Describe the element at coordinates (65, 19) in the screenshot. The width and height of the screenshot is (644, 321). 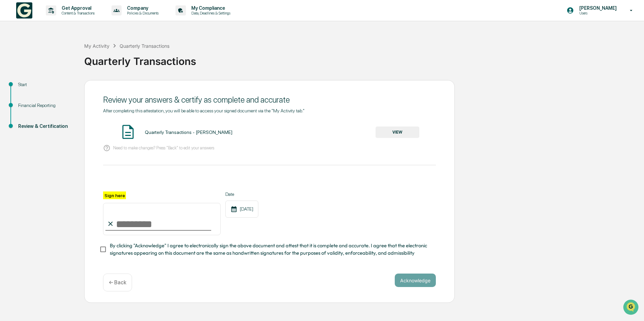
I see `p: How can we help?` at that location.